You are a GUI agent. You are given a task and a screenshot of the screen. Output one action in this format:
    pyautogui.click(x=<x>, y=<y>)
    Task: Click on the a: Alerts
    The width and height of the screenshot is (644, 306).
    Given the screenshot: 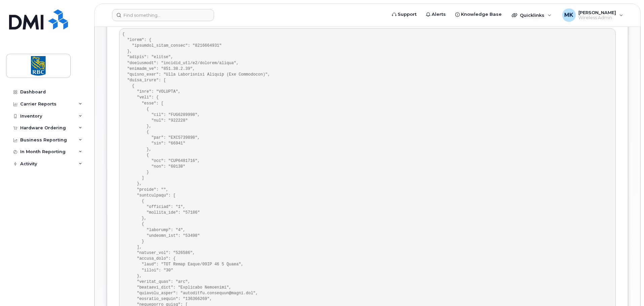 What is the action you would take?
    pyautogui.click(x=436, y=14)
    